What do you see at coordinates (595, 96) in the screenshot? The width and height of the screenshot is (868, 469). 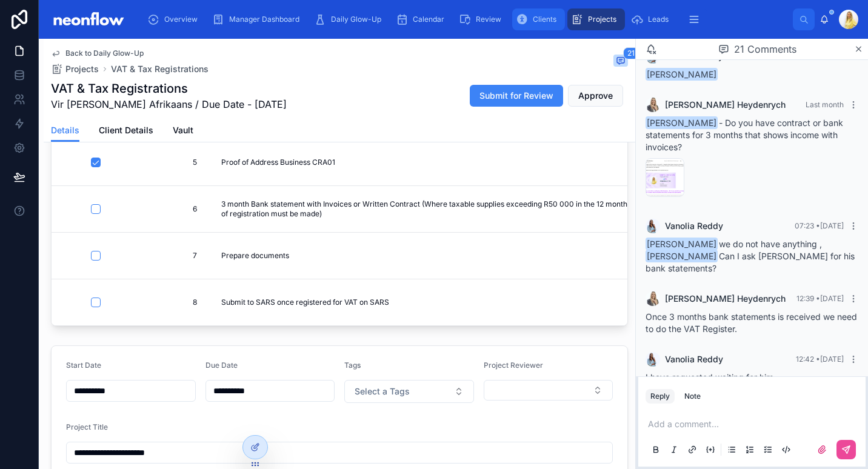 I see `button: Approve` at bounding box center [595, 96].